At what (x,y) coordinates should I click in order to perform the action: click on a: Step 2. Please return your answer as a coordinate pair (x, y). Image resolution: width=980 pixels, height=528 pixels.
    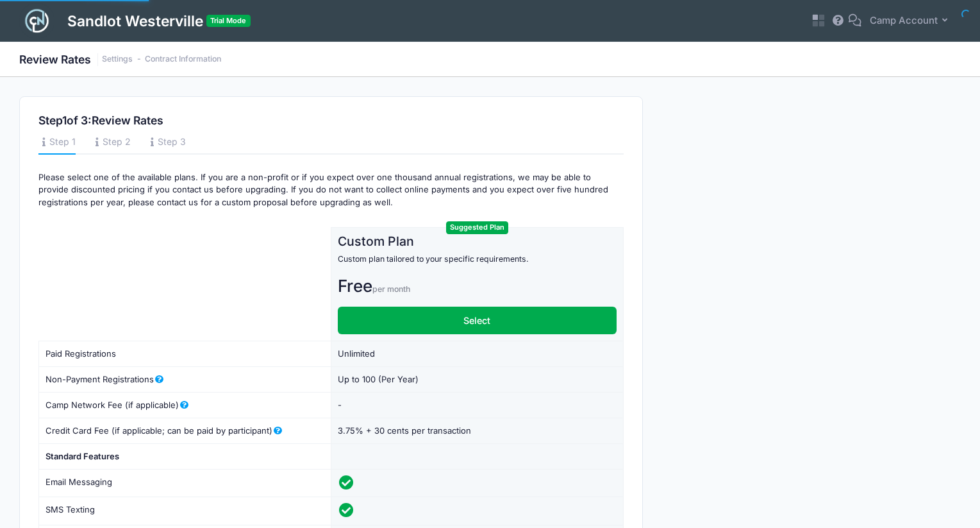
    Looking at the image, I should click on (112, 143).